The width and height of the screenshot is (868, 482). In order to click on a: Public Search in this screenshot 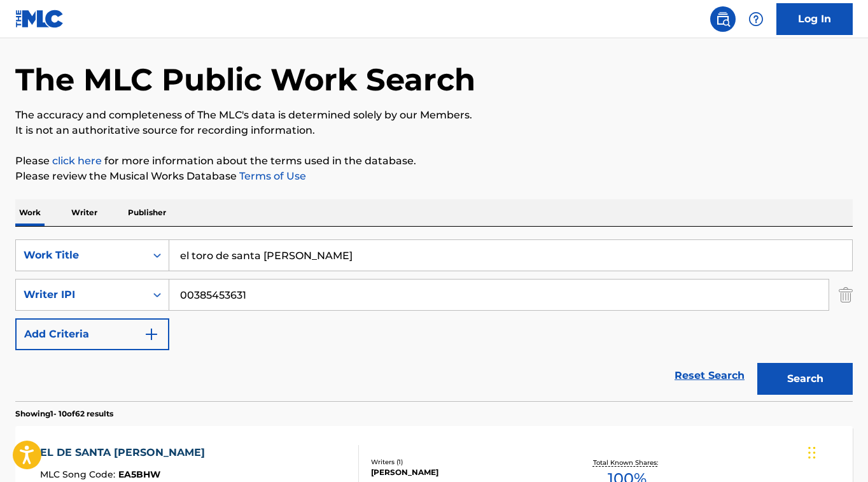, I will do `click(723, 19)`.